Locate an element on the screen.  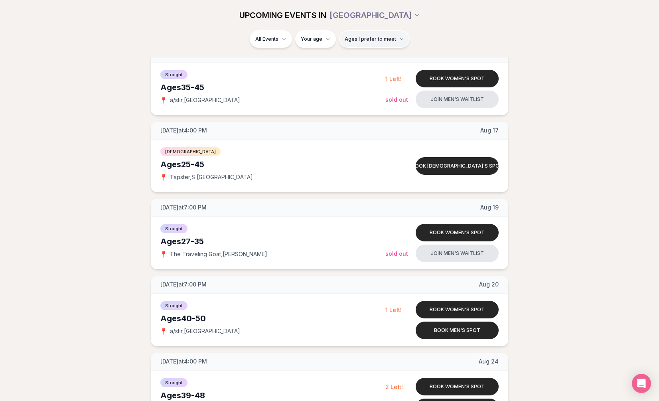
div: Ages 27-35 is located at coordinates (273, 241).